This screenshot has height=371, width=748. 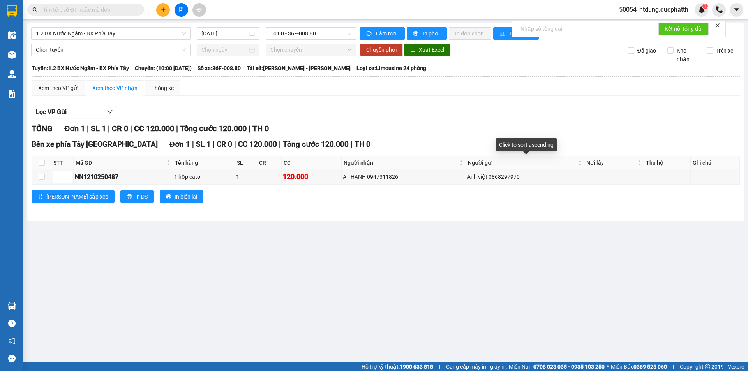 I want to click on th: SL, so click(x=246, y=163).